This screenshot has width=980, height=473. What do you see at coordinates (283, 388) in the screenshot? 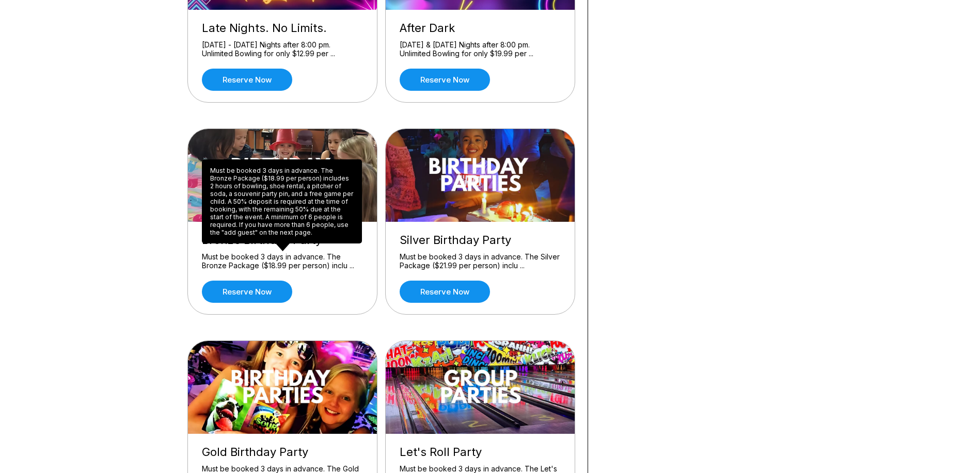
I see `img: Gold Birthday Party` at bounding box center [283, 388].